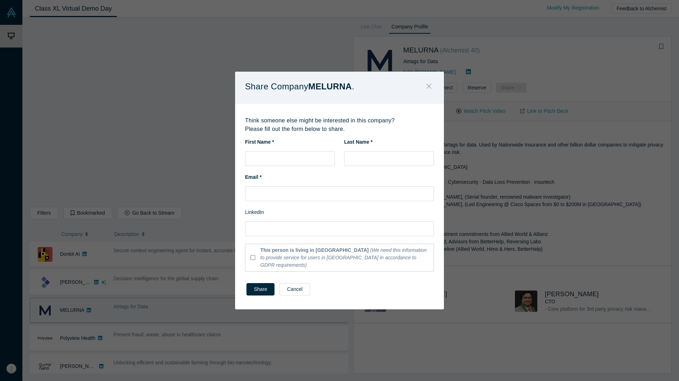  What do you see at coordinates (253, 177) in the screenshot?
I see `strong: Email *` at bounding box center [253, 177].